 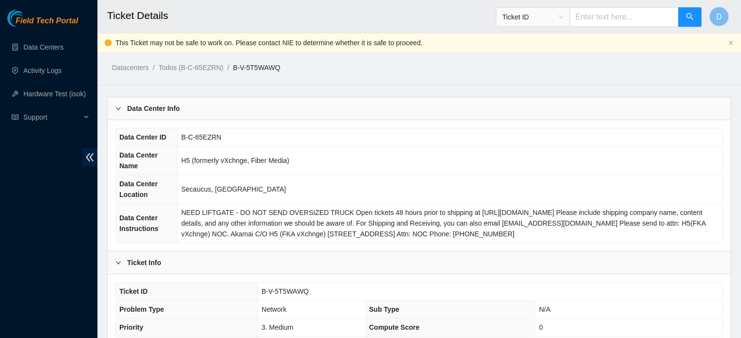 I want to click on button: close, so click(x=730, y=43).